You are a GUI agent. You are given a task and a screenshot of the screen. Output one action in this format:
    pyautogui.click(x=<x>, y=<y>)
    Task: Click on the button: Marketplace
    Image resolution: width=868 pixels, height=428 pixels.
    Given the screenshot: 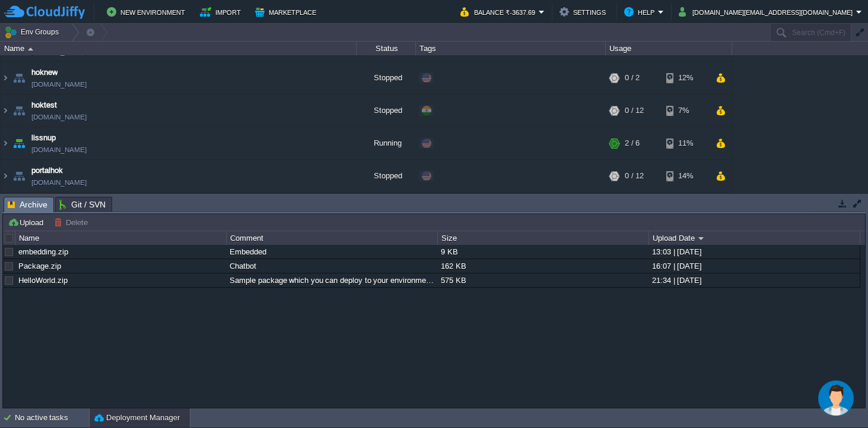 What is the action you would take?
    pyautogui.click(x=287, y=12)
    